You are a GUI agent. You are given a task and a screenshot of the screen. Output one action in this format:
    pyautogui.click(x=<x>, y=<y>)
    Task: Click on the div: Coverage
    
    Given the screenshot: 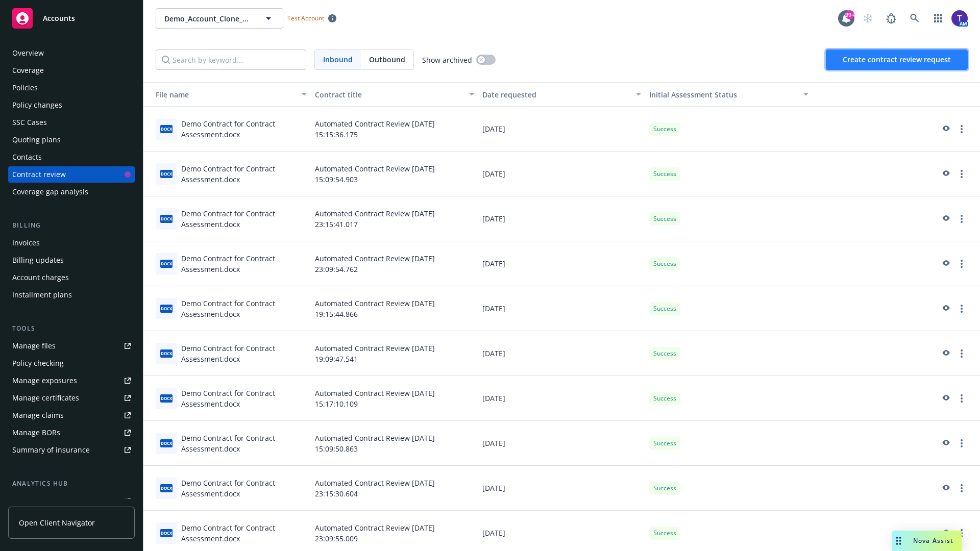 What is the action you would take?
    pyautogui.click(x=28, y=70)
    